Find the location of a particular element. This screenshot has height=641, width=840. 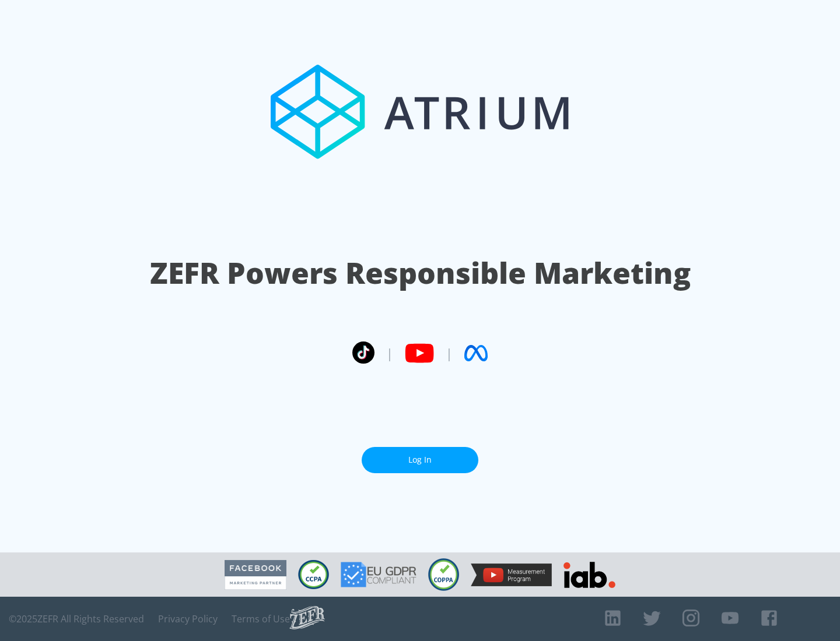

span: © 2025 ZEFR All Rights Reserved is located at coordinates (77, 619).